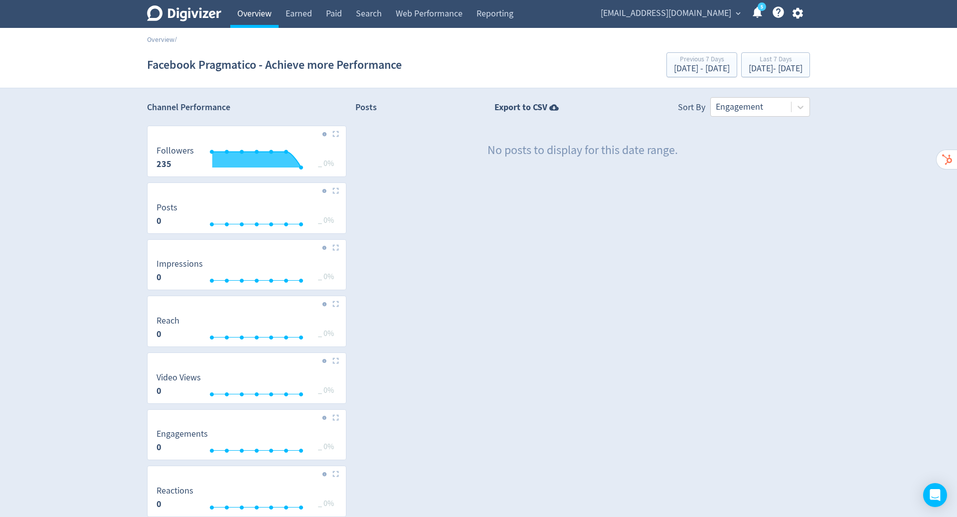 This screenshot has width=957, height=517. I want to click on div: Sort By, so click(691, 109).